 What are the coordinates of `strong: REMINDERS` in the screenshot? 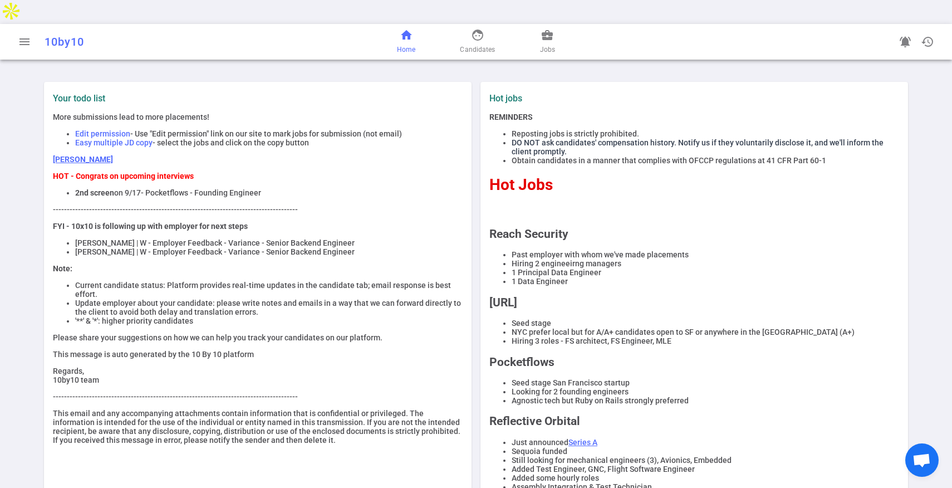 It's located at (511, 117).